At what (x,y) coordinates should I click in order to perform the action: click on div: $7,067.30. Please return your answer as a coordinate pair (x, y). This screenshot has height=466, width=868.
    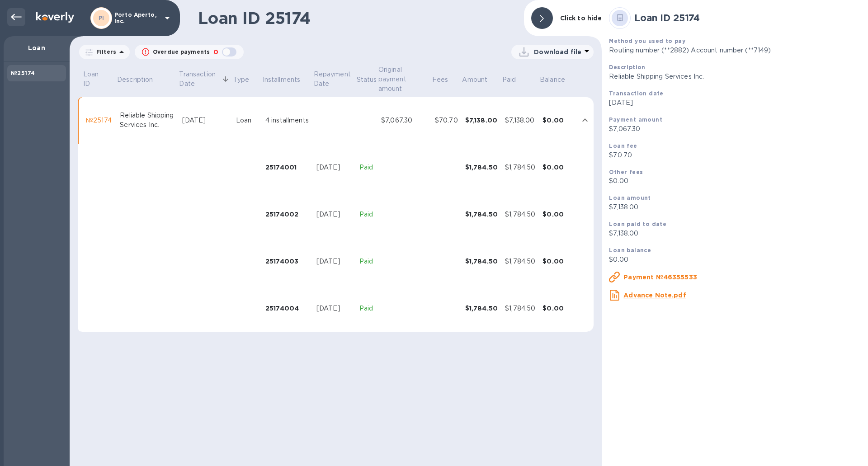
    Looking at the image, I should click on (404, 120).